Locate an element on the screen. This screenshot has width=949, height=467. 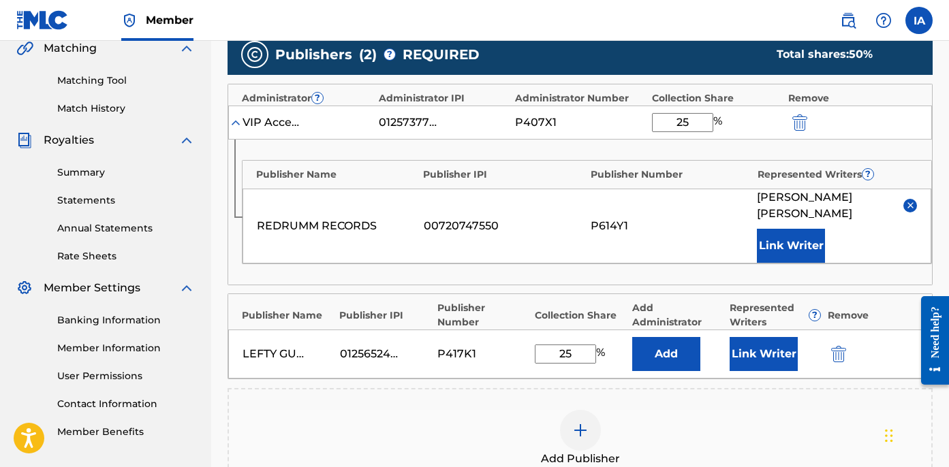
a: Summary is located at coordinates (126, 172).